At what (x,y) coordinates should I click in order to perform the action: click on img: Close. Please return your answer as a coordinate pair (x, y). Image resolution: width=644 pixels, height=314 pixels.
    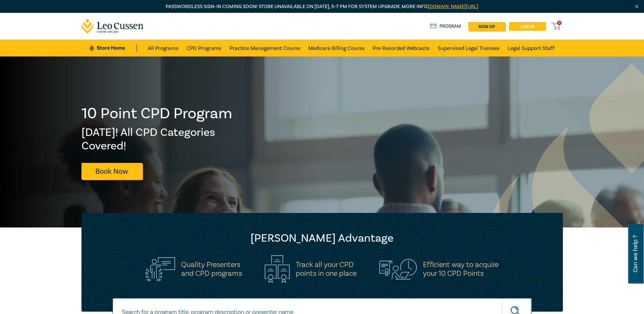
    Looking at the image, I should click on (637, 6).